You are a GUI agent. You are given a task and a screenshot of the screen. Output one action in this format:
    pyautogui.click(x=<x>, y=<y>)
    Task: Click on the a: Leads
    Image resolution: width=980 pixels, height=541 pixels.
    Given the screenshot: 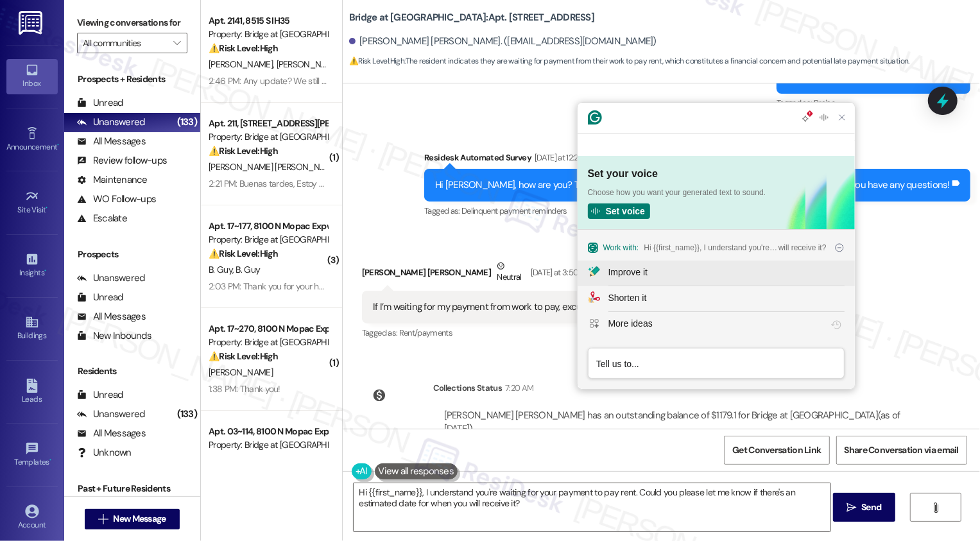 What is the action you would take?
    pyautogui.click(x=32, y=392)
    